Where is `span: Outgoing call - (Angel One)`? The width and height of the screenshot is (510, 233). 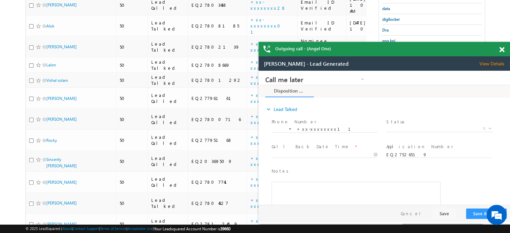
span: Outgoing call - (Angel One) is located at coordinates (303, 49).